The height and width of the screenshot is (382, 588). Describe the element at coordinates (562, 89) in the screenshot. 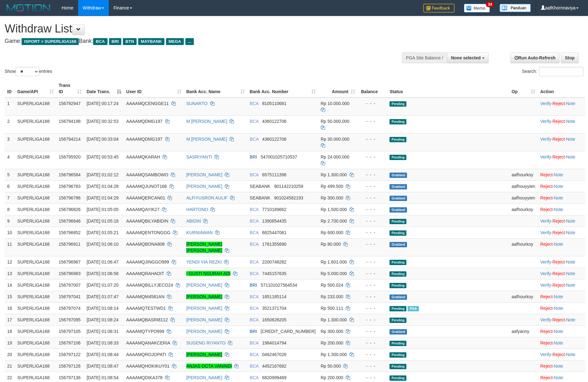

I see `th: Action` at that location.